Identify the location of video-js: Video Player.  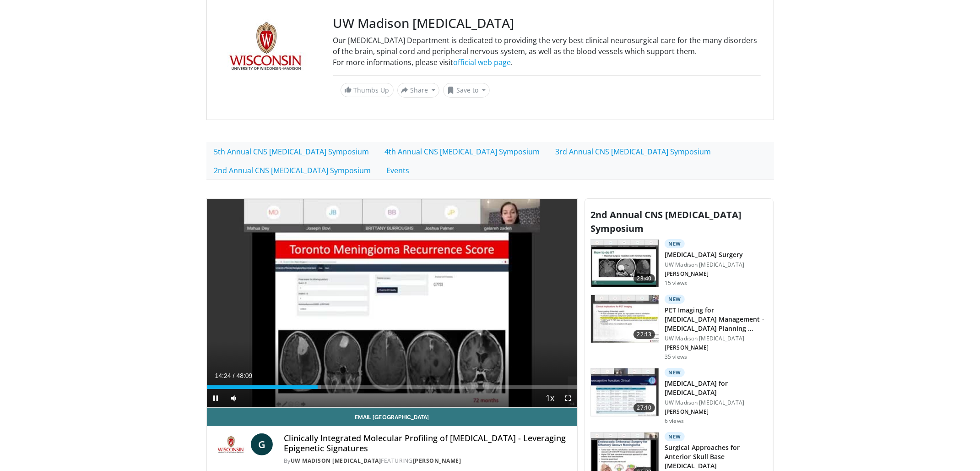
(393, 303).